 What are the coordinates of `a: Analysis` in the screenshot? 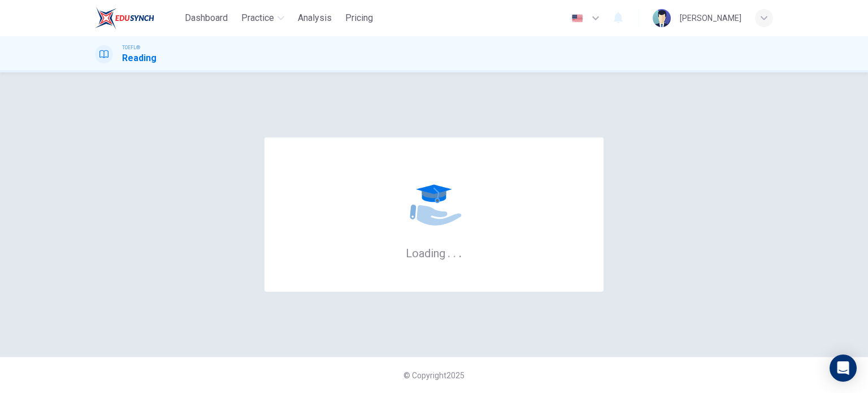 It's located at (315, 18).